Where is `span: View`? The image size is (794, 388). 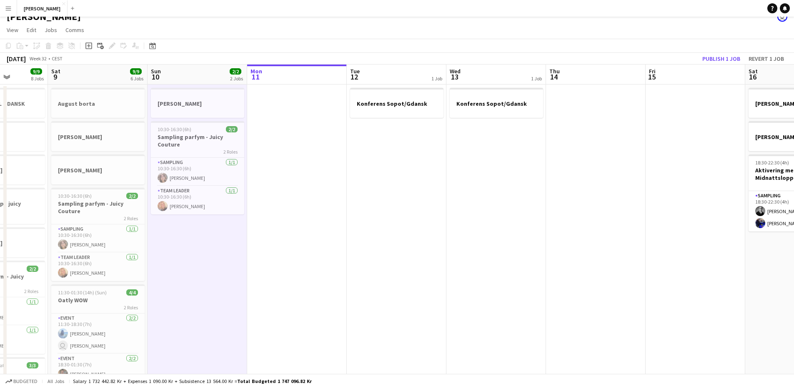
span: View is located at coordinates (13, 30).